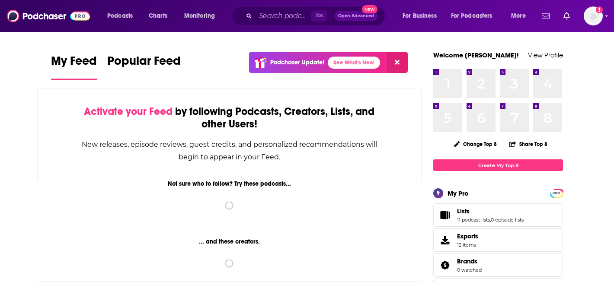 The image size is (614, 282). Describe the element at coordinates (354, 63) in the screenshot. I see `a: See What's New` at that location.